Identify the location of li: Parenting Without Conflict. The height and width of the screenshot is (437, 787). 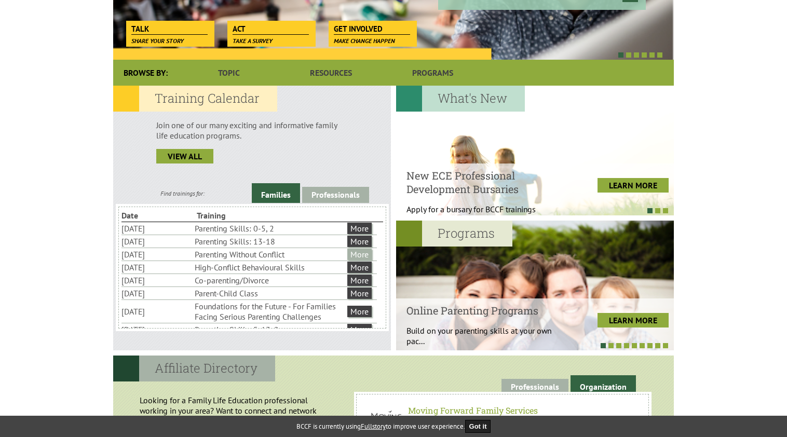
(270, 254).